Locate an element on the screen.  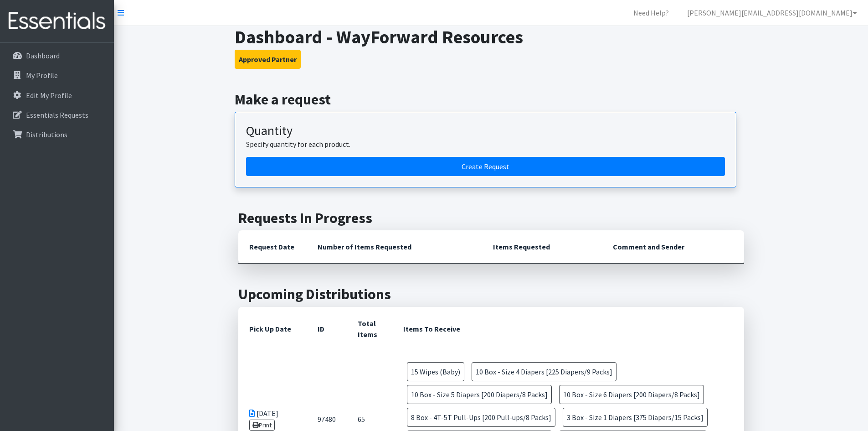
a: Dashboard is located at coordinates (57, 56).